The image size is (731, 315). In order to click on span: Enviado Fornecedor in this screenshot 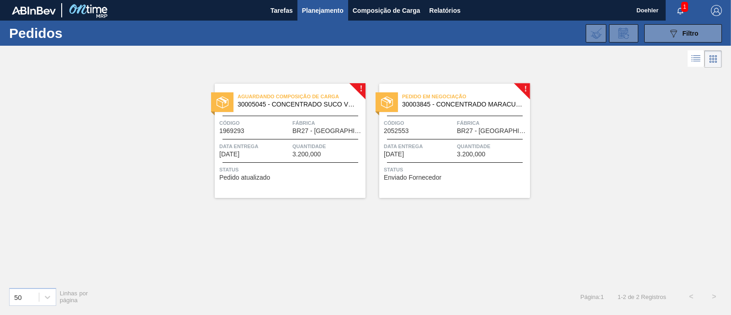, I will do `click(413, 177)`.